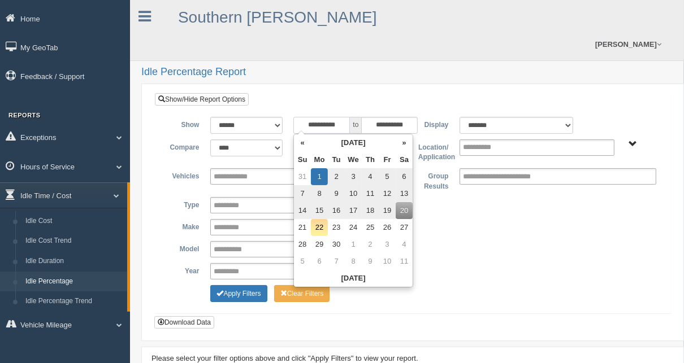  I want to click on td: 25, so click(370, 228).